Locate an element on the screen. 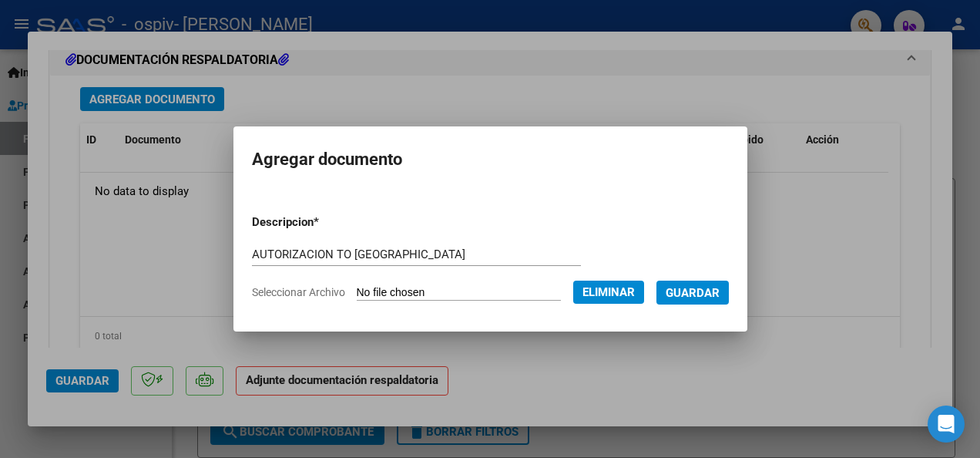  span: Guardar is located at coordinates (693, 293).